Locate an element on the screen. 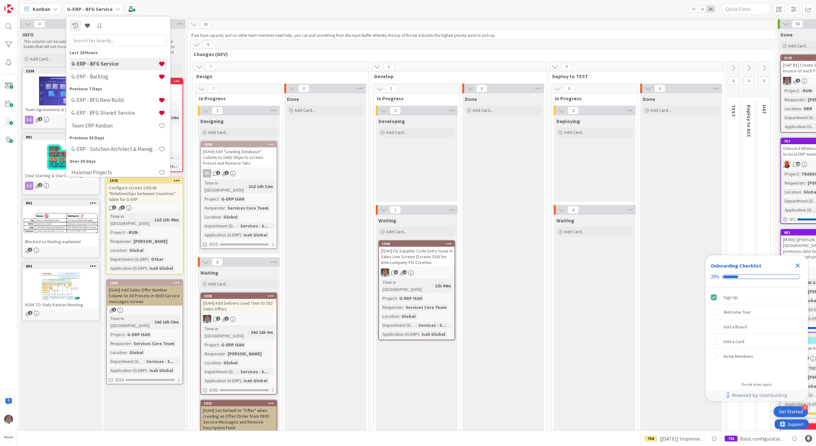 This screenshot has width=816, height=446. p: This column can be used for informational tickets that will not move across the board is located at coordinates (61, 44).